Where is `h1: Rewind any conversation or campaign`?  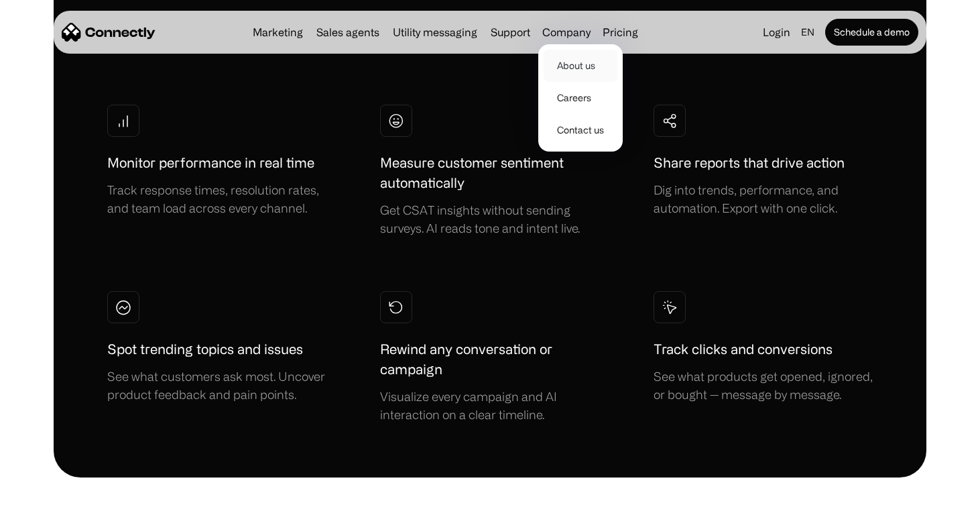
h1: Rewind any conversation or campaign is located at coordinates (489, 360).